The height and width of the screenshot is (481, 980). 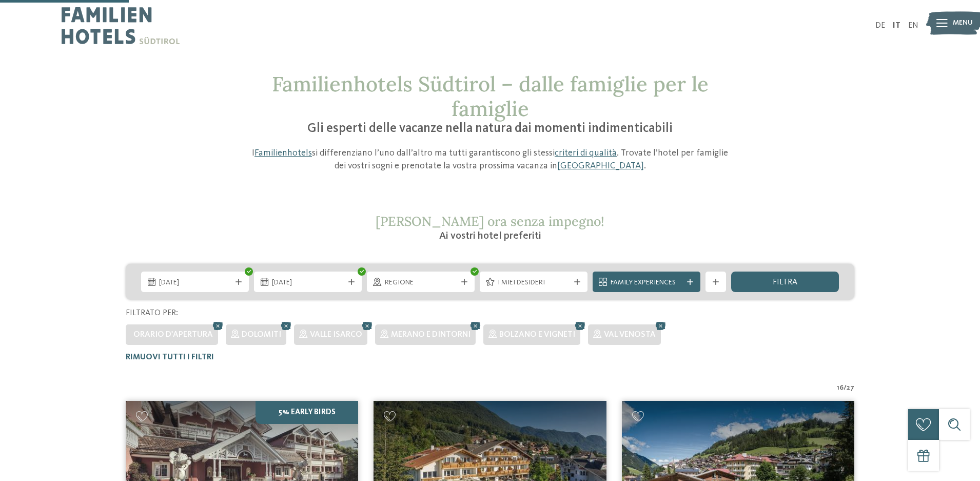 I want to click on span: Familienhotels Südtirol – dalle famiglie per le famiglie, so click(x=490, y=96).